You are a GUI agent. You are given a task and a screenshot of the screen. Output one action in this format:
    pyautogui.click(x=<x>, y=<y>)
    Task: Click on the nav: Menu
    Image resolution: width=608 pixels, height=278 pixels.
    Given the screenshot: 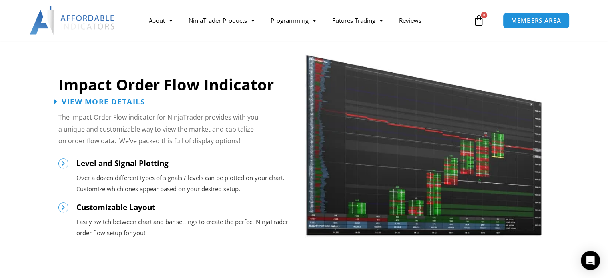 What is the action you would take?
    pyautogui.click(x=306, y=20)
    